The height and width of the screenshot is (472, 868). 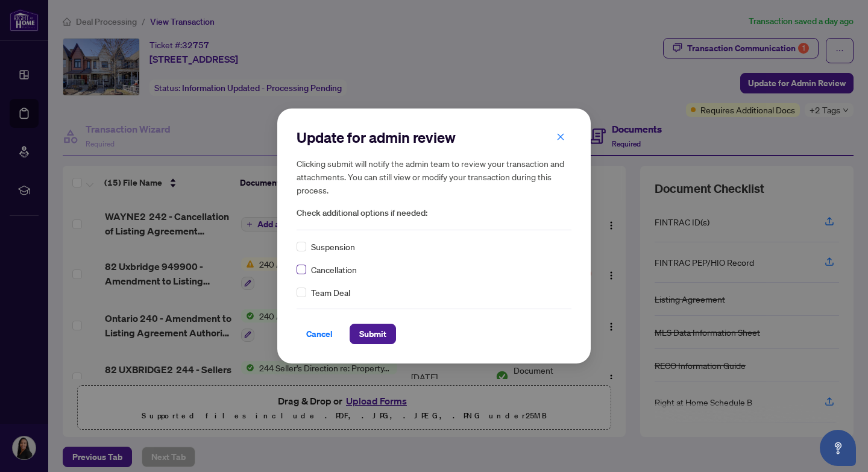 What do you see at coordinates (560, 137) in the screenshot?
I see `span: close` at bounding box center [560, 137].